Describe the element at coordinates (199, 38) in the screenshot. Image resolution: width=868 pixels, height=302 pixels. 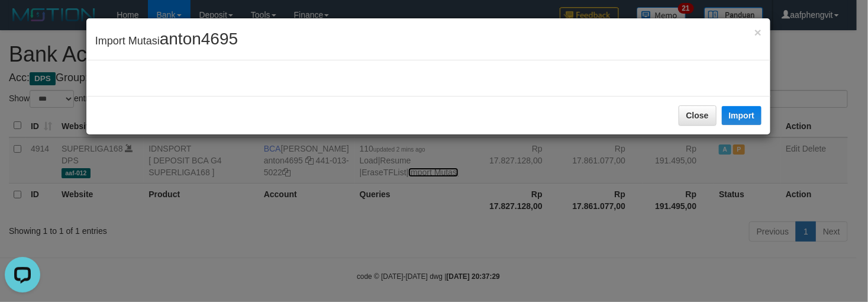
I see `span: anton4695` at that location.